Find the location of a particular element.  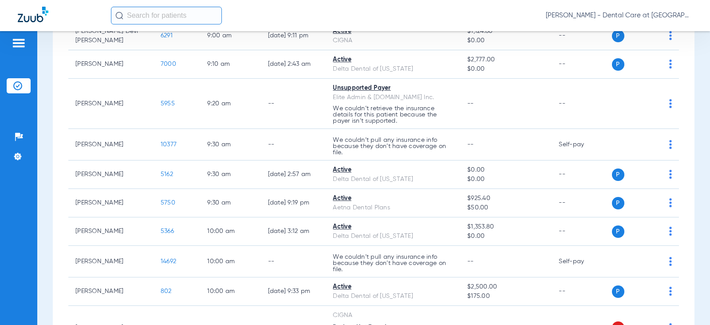

img: hamburger-icon is located at coordinates (19, 43).